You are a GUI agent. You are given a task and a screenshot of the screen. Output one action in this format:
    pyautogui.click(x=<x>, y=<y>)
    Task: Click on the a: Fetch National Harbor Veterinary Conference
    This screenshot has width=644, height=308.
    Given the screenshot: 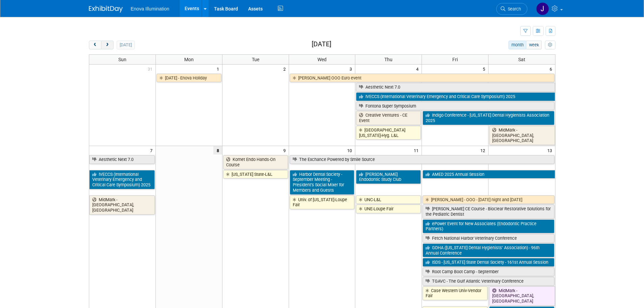 What is the action you would take?
    pyautogui.click(x=488, y=238)
    